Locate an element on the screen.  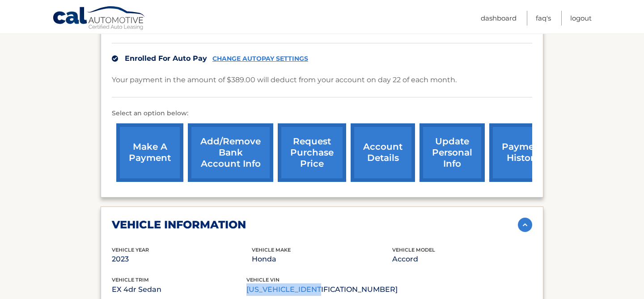
img: accordion-active.svg is located at coordinates (525, 225).